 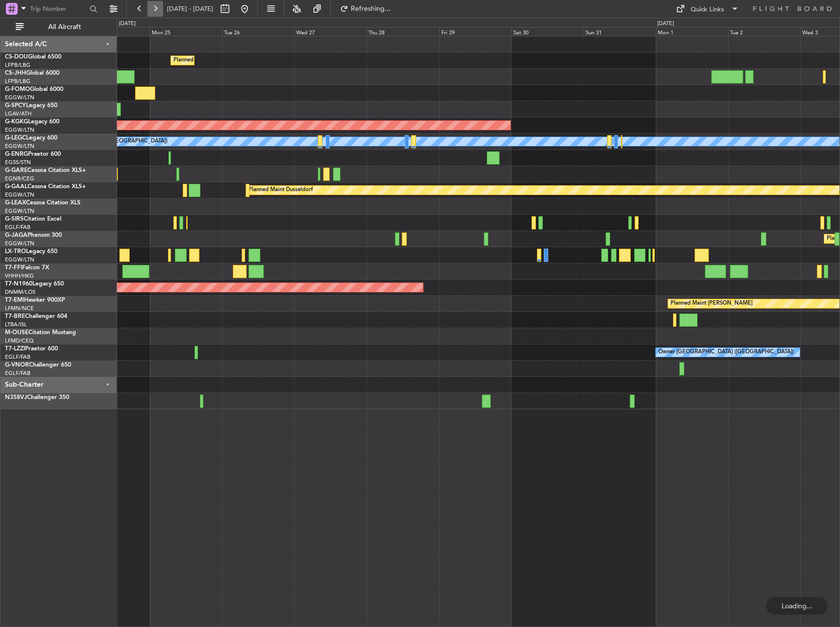 I want to click on div: Loading..., so click(x=797, y=605).